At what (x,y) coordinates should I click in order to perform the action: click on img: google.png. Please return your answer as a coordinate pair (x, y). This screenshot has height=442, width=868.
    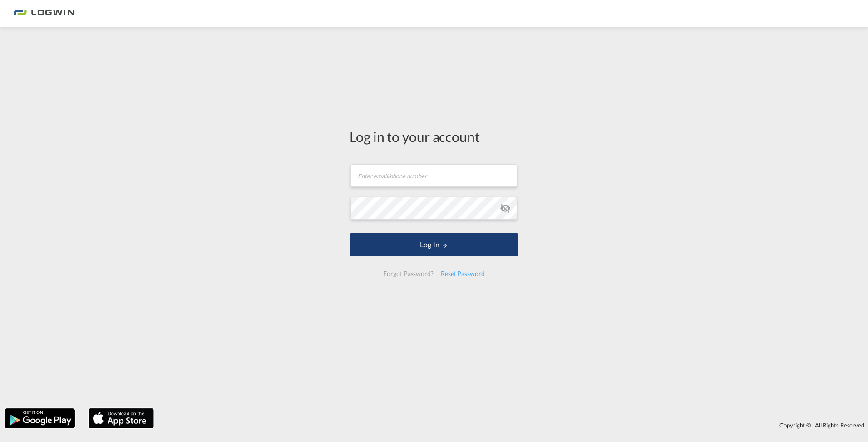
    Looking at the image, I should click on (40, 418).